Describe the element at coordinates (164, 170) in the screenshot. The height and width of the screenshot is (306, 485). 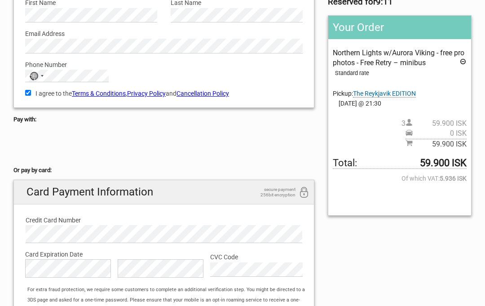
I see `h5: Or pay by card:` at that location.